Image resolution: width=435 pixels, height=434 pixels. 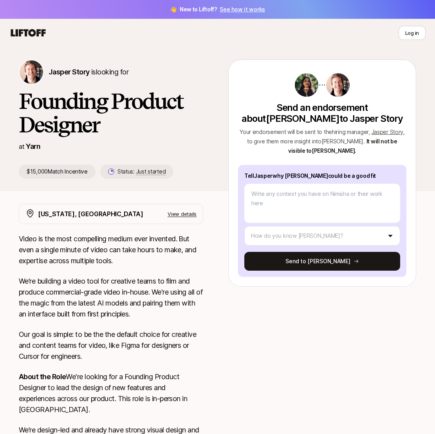 I want to click on p: Video is the most compelling medium ever invented. But even a single minute of video can take hou..., so click(x=111, y=250).